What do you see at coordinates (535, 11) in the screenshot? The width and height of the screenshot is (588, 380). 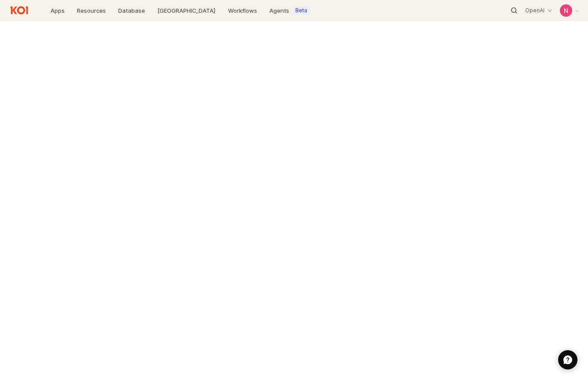 I see `p: OpenAI` at bounding box center [535, 11].